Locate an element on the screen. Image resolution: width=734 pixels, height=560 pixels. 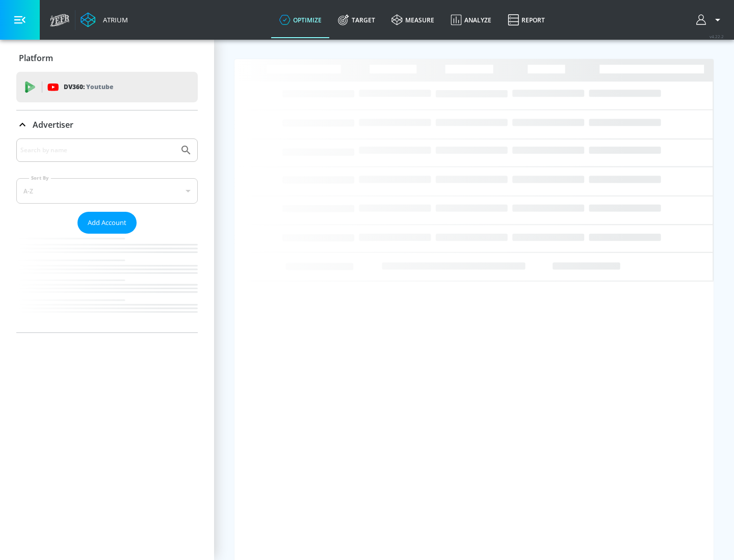
a: optimize is located at coordinates (300, 20).